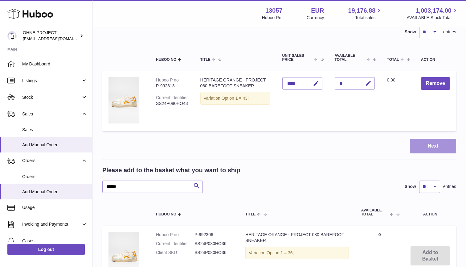  Describe the element at coordinates (434, 10) in the screenshot. I see `span: 1,003,174.00` at that location.